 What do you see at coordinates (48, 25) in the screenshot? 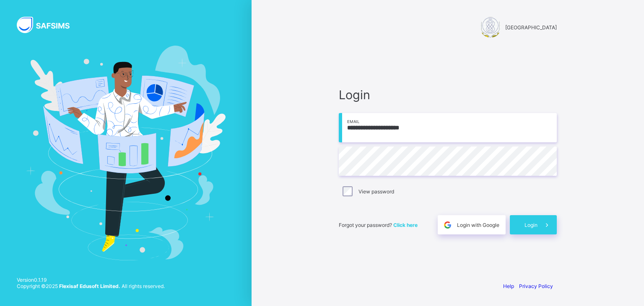
I see `img: SAFSIMS Logo` at bounding box center [48, 25].